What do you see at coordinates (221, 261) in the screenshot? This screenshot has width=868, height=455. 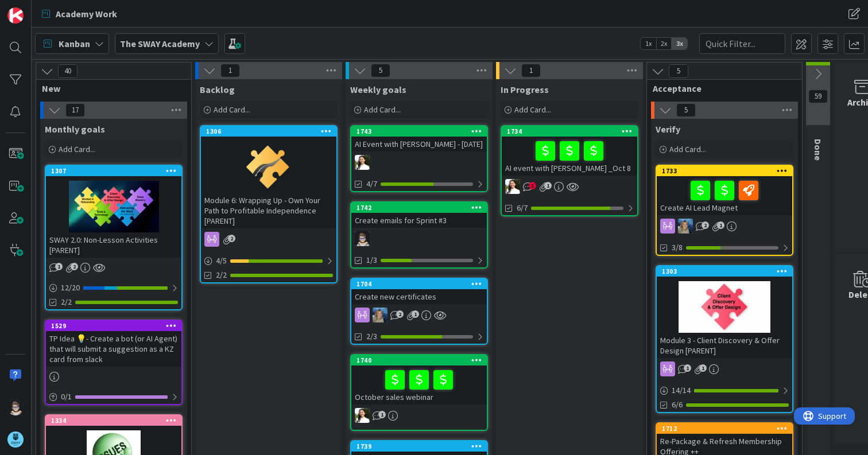 I see `span: 4 / 5` at bounding box center [221, 261].